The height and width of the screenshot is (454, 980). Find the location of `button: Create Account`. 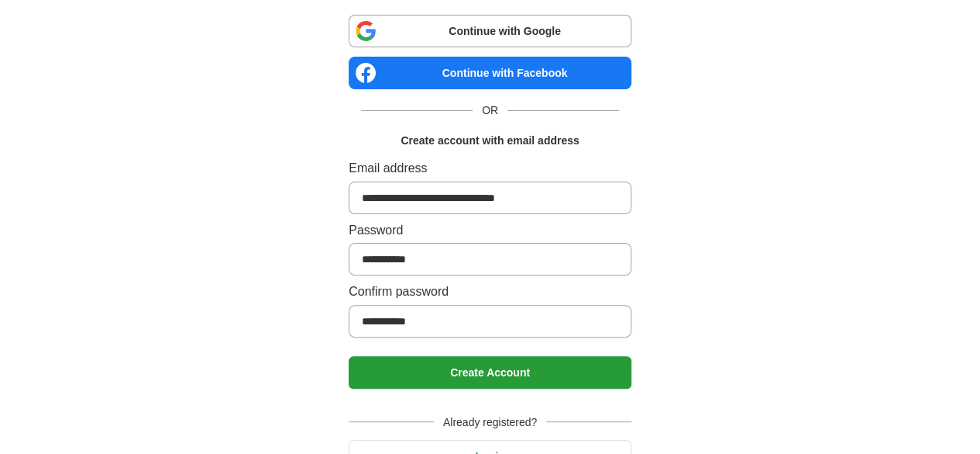

button: Create Account is located at coordinates (490, 372).